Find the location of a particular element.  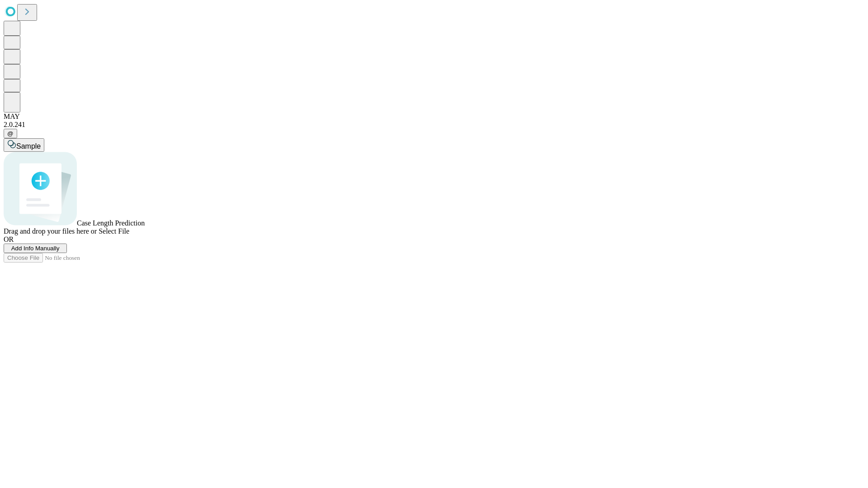

button: Sample is located at coordinates (24, 145).